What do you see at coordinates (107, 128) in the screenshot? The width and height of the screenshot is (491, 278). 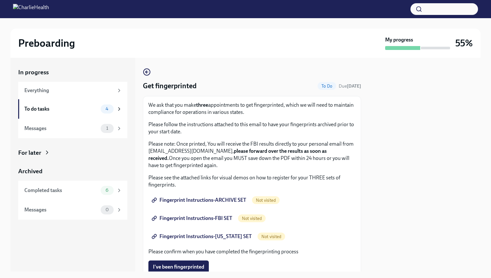 I see `span: 1` at bounding box center [107, 128].